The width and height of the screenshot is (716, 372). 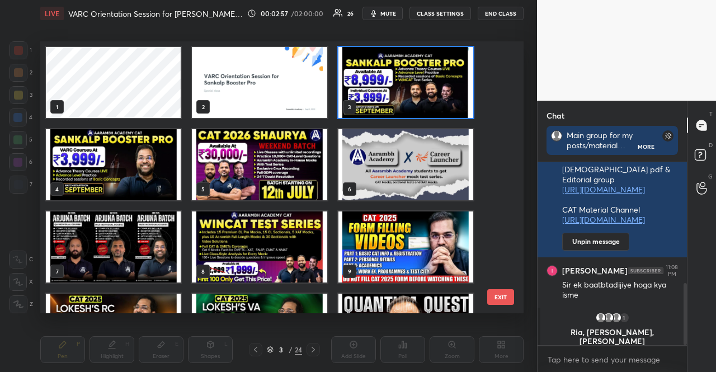 I want to click on button: mute, so click(x=382, y=13).